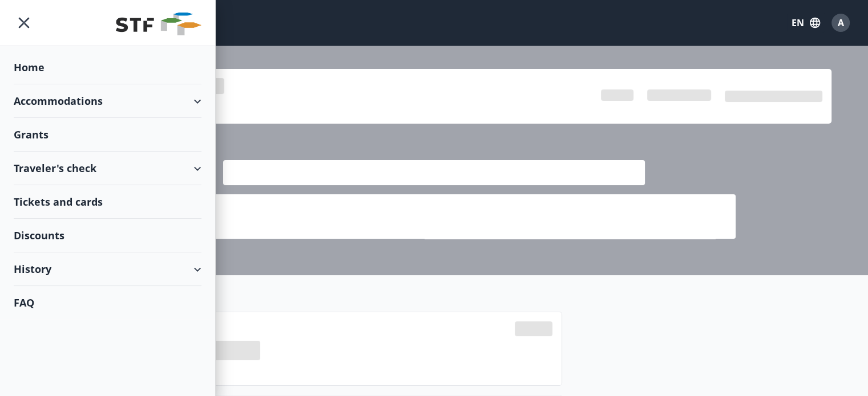  I want to click on div: Traveler's check, so click(107, 168).